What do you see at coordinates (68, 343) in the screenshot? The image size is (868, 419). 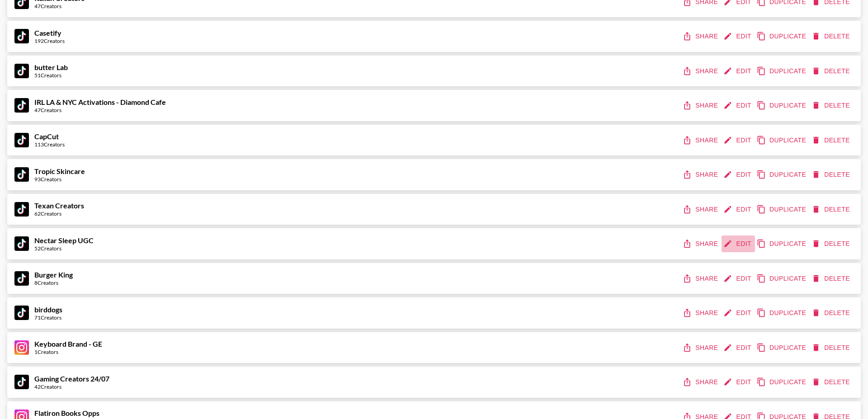 I see `strong: Keyboard Brand - GE` at bounding box center [68, 343].